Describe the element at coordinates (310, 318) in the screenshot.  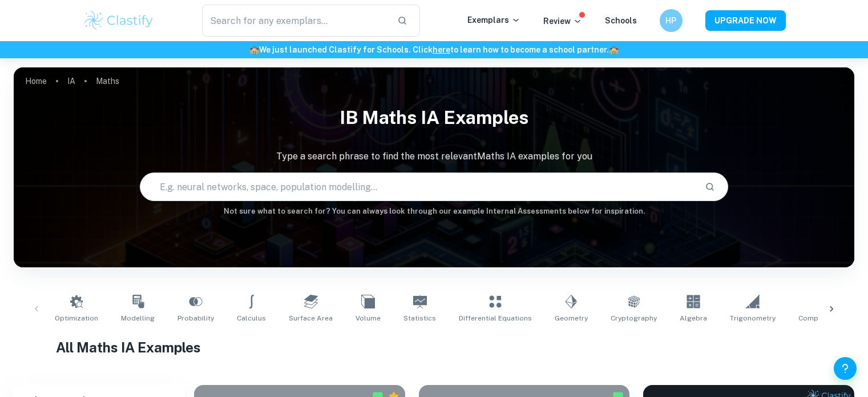
I see `span: Surface Area` at that location.